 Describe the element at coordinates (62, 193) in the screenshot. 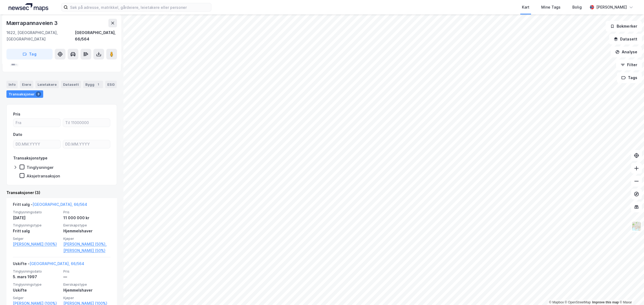

I see `div: Transaksjoner (3)` at that location.